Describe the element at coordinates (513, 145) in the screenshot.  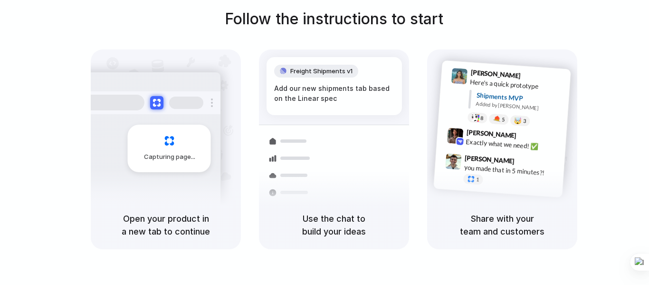
I see `div: Exactly what we need! ✅` at that location.